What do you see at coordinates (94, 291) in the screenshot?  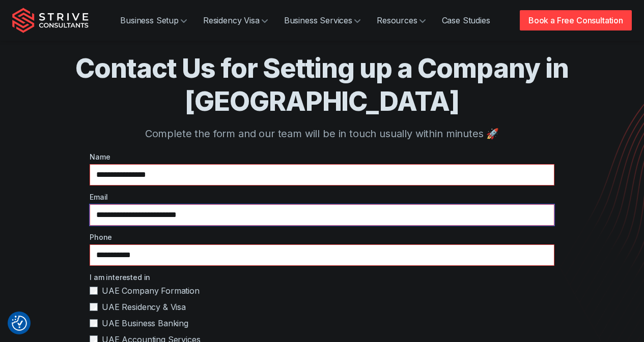 I see `input: UAE Company Formation` at bounding box center [94, 291].